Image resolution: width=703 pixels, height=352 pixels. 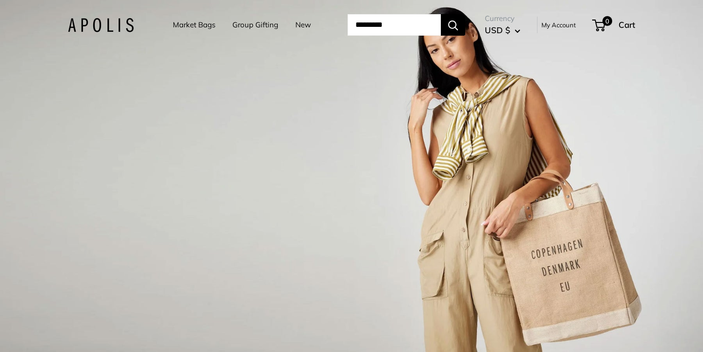 I want to click on a: Market Bags, so click(x=194, y=25).